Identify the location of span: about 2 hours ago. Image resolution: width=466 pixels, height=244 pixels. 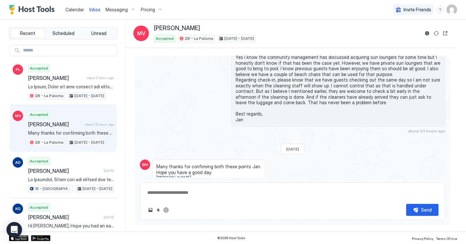
(100, 78).